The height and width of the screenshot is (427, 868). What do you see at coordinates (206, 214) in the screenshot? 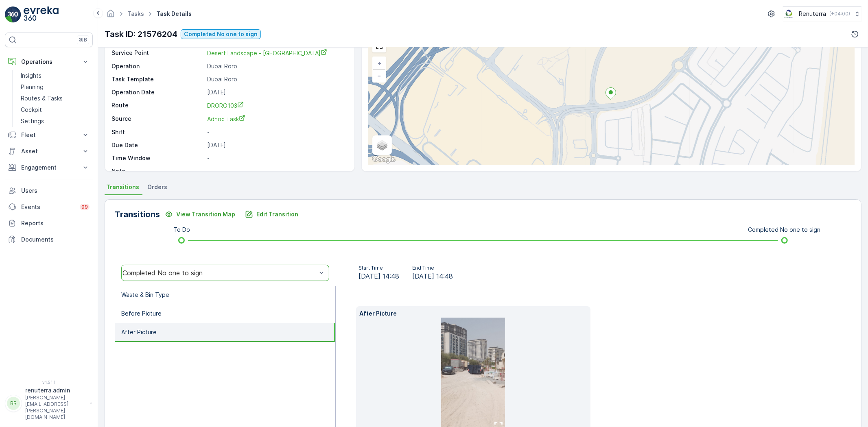
I see `p: View Transition Map` at bounding box center [206, 214].